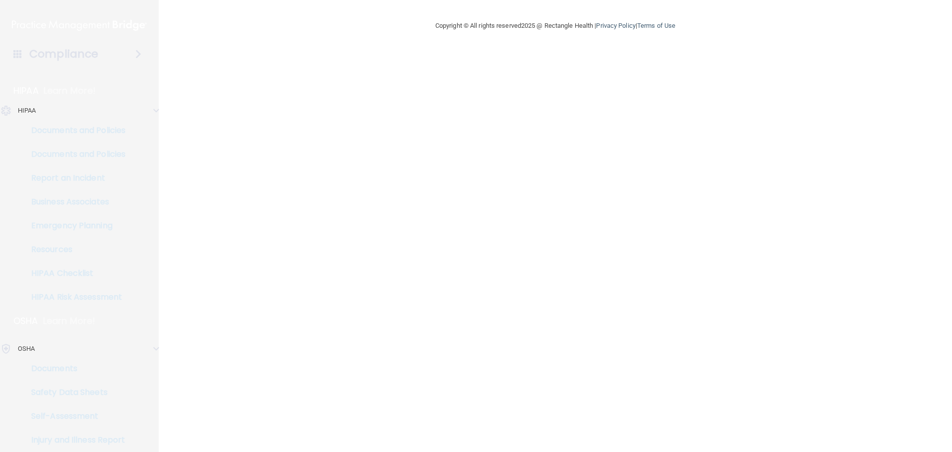  Describe the element at coordinates (74, 226) in the screenshot. I see `p: Emergency Planning` at that location.